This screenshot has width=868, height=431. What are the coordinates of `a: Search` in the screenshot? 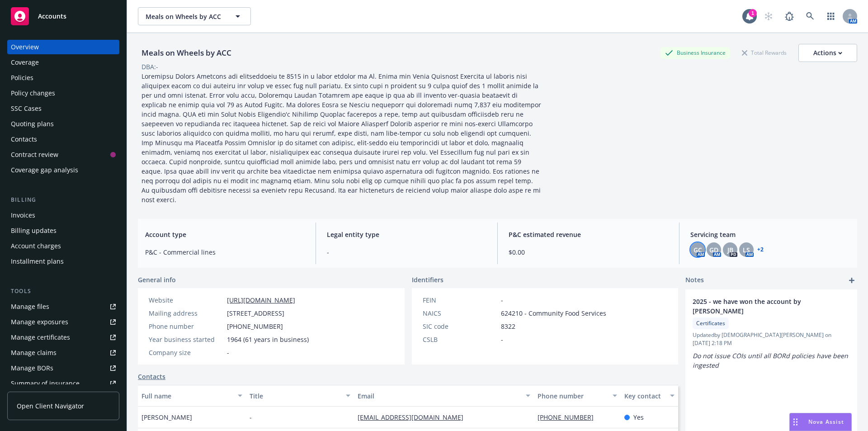 It's located at (810, 16).